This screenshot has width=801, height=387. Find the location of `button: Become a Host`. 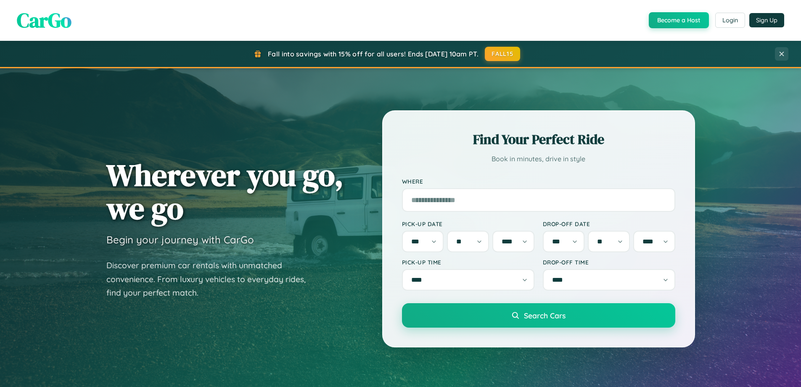

button: Become a Host is located at coordinates (679, 20).